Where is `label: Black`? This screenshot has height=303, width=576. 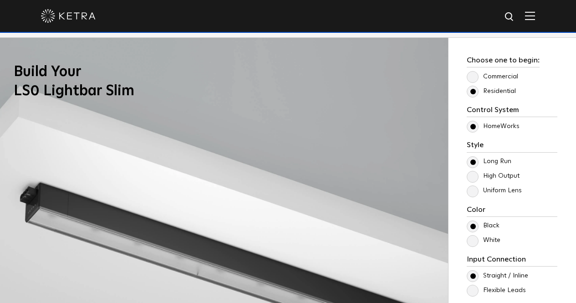 label: Black is located at coordinates (483, 225).